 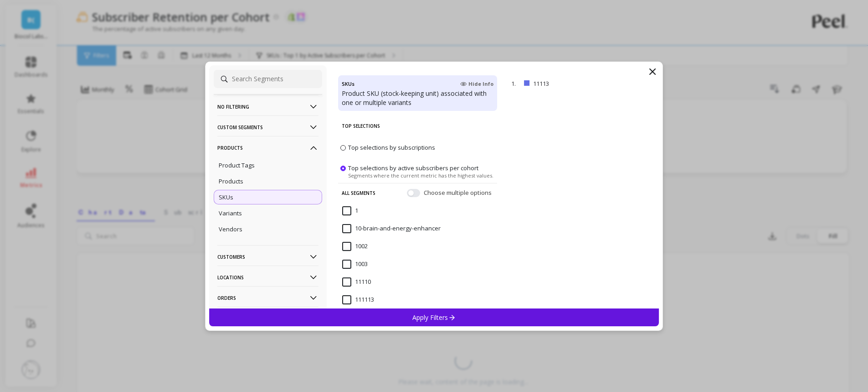 What do you see at coordinates (516, 84) in the screenshot?
I see `p: 1.` at bounding box center [516, 84].